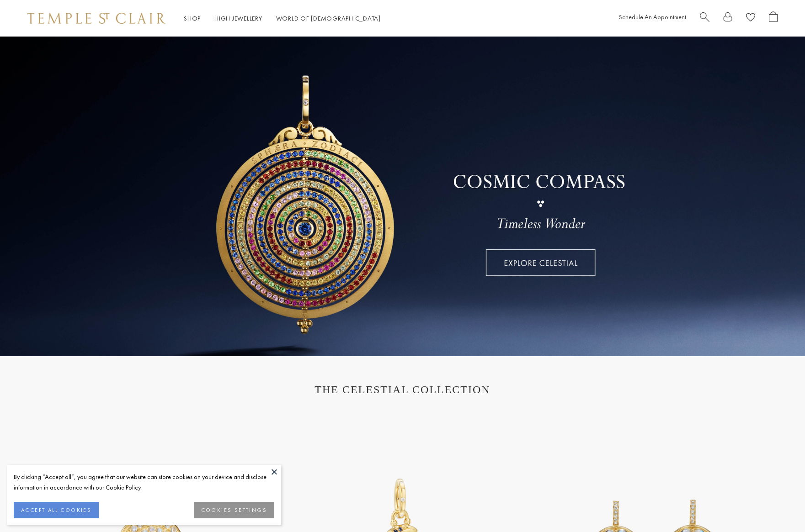 Image resolution: width=805 pixels, height=532 pixels. Describe the element at coordinates (234, 510) in the screenshot. I see `button: COOKIES SETTINGS` at that location.